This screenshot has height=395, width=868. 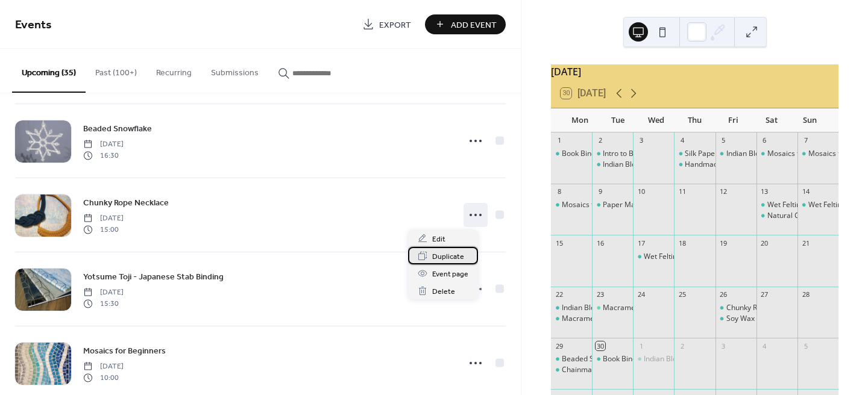 What do you see at coordinates (153, 277) in the screenshot?
I see `a: Yotsume Toji - Japanese Stab Binding` at bounding box center [153, 277].